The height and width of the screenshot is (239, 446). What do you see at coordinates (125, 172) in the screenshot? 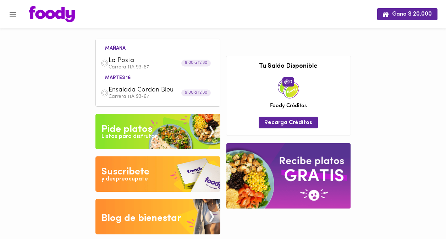
I see `div: Suscribete` at bounding box center [125, 172].